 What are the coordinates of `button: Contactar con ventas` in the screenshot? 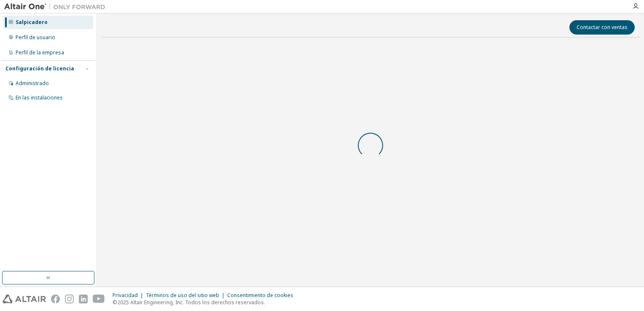 It's located at (602, 28).